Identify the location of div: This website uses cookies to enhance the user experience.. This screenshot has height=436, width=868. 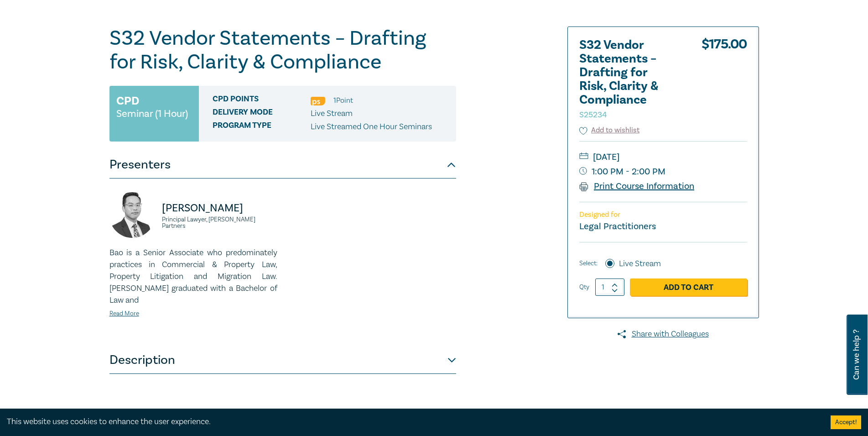
(412, 422).